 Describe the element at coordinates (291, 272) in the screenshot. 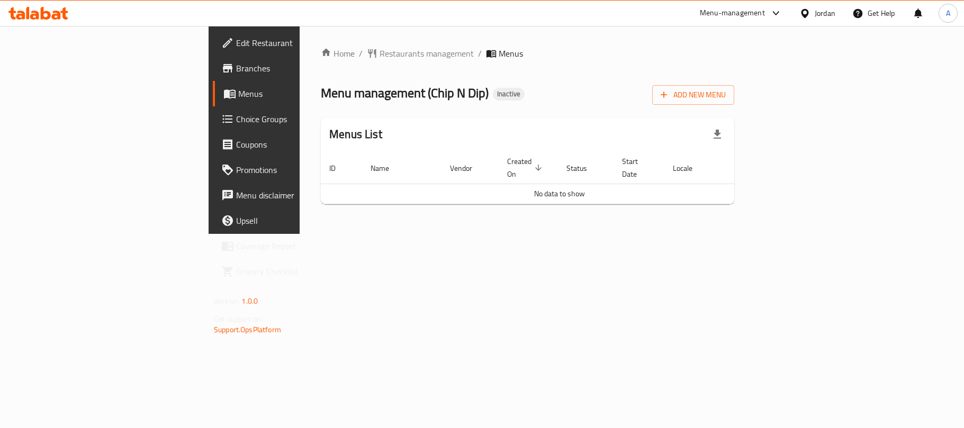

I see `a: Grocery Checklist` at that location.